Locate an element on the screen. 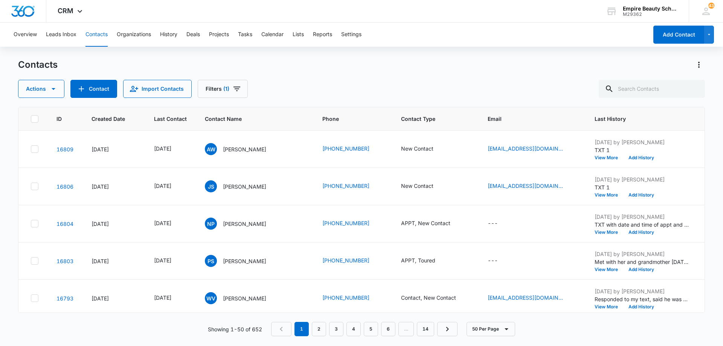  a: Page 5 is located at coordinates (371, 329).